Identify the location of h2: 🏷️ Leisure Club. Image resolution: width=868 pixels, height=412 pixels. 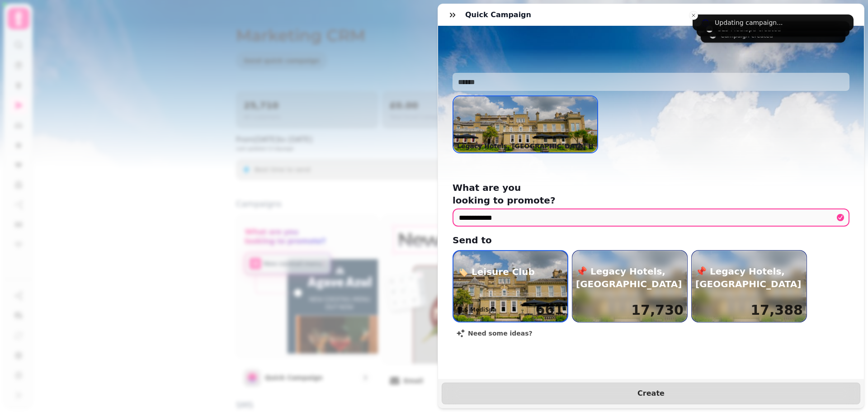
(496, 272).